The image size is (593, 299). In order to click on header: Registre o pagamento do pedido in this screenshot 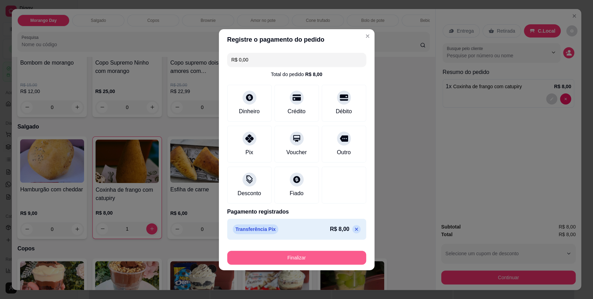, I will do `click(297, 40)`.